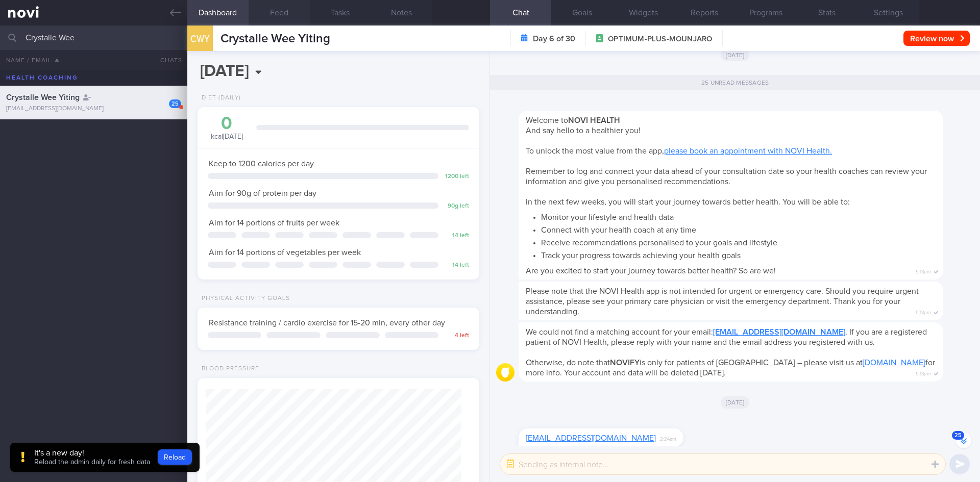  What do you see at coordinates (228, 369) in the screenshot?
I see `div: Blood Pressure` at bounding box center [228, 369].